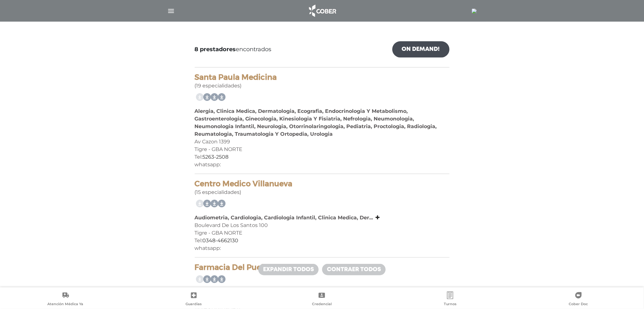 The image size is (644, 309). What do you see at coordinates (65, 304) in the screenshot?
I see `span: Atención Médica Ya` at bounding box center [65, 304].